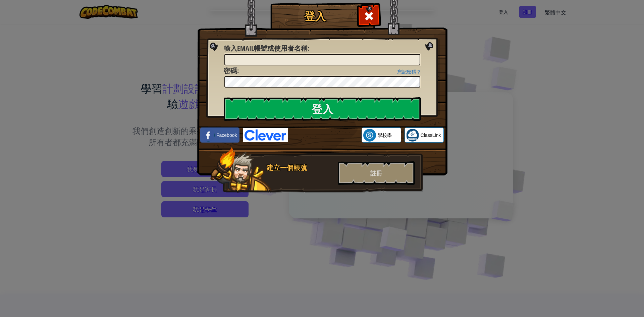 This screenshot has height=317, width=644. What do you see at coordinates (409, 72) in the screenshot?
I see `a: 忘記密碼？` at bounding box center [409, 72].